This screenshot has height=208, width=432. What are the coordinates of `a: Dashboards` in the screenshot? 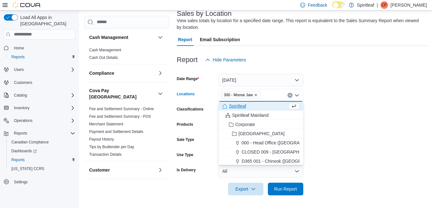 It's located at (24, 151).